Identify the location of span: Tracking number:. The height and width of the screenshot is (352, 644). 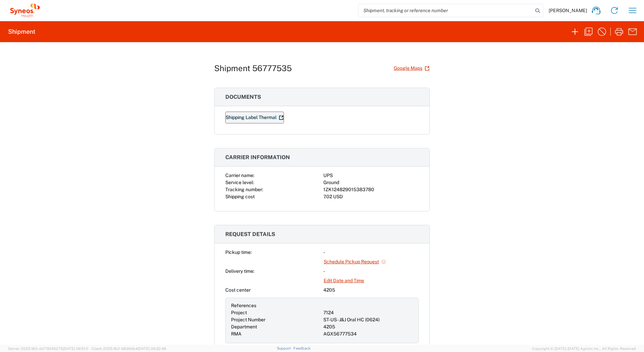
(245, 189).